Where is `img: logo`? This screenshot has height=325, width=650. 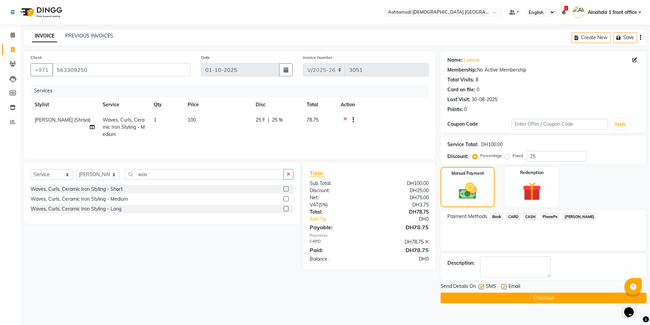
img: logo is located at coordinates (40, 12).